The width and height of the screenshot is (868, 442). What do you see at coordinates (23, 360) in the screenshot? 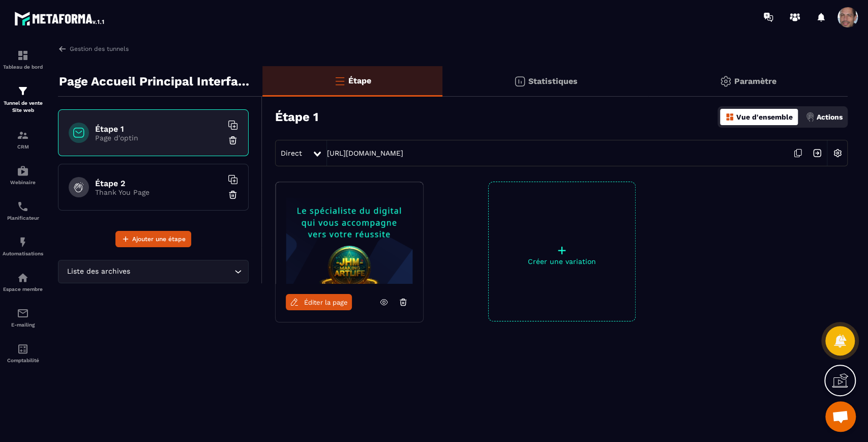
I see `p: Comptabilité` at bounding box center [23, 360].